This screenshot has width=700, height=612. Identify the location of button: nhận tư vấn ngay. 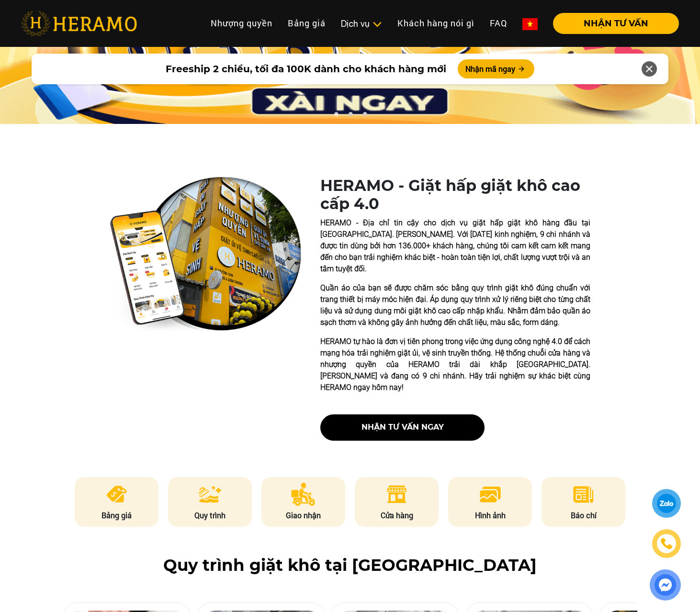
(402, 427).